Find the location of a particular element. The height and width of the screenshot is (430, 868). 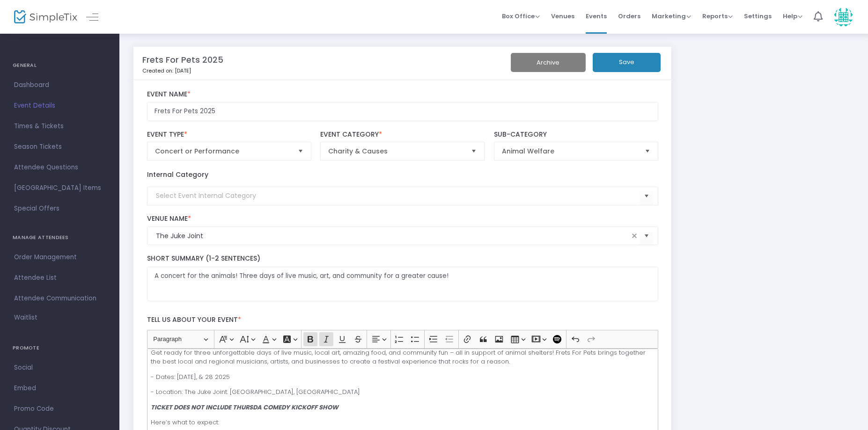

span: Times & Tickets is located at coordinates (59, 126).